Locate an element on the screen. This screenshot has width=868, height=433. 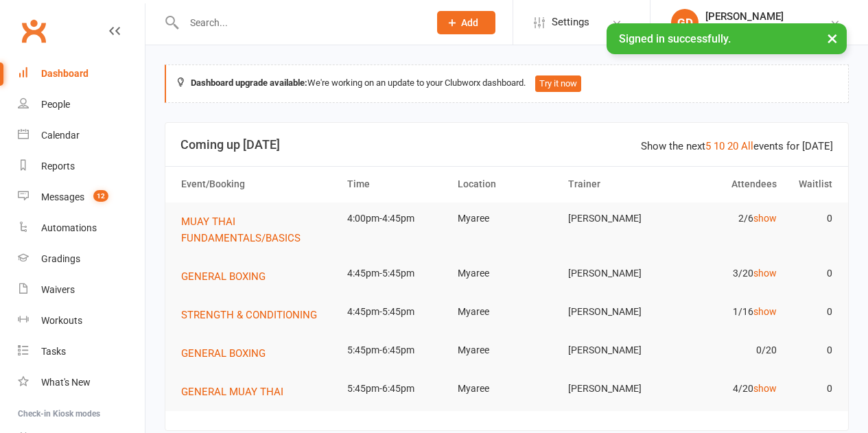
a: Clubworx is located at coordinates (34, 31).